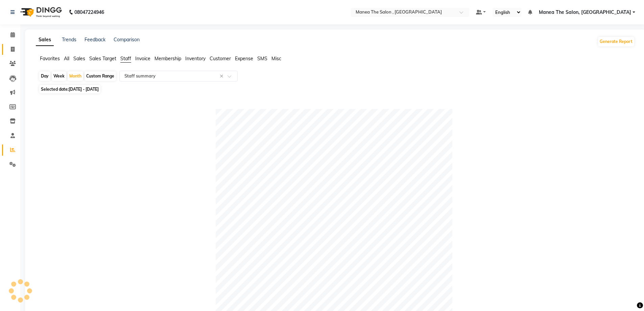 This screenshot has width=644, height=311. What do you see at coordinates (89, 12) in the screenshot?
I see `b: 08047224946` at bounding box center [89, 12].